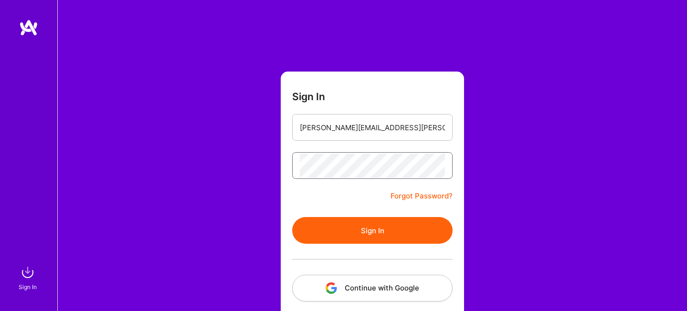 Image resolution: width=687 pixels, height=311 pixels. What do you see at coordinates (373, 128) in the screenshot?
I see `input: Email...` at bounding box center [373, 128].